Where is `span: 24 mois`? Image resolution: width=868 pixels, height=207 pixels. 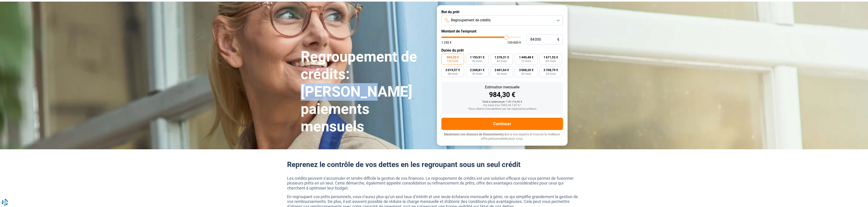
span: 24 mois is located at coordinates (551, 74).